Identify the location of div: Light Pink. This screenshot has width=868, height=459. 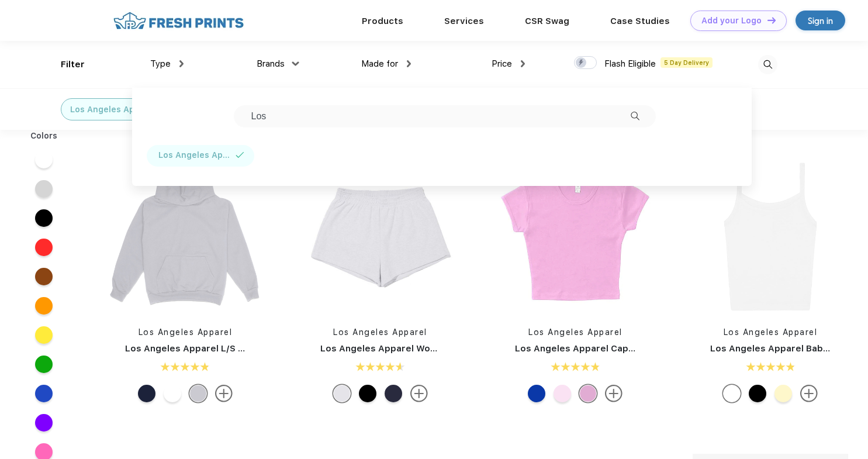
(562, 394).